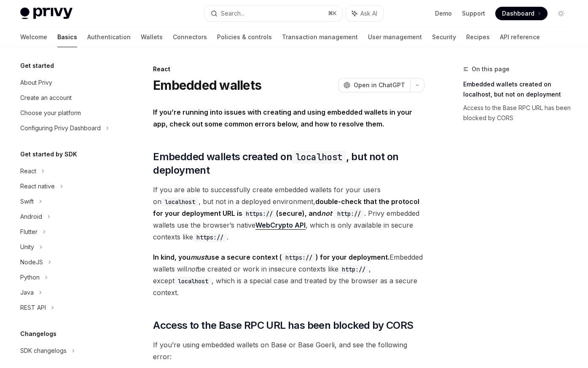 The height and width of the screenshot is (368, 588). I want to click on span: ⌘ K, so click(332, 14).